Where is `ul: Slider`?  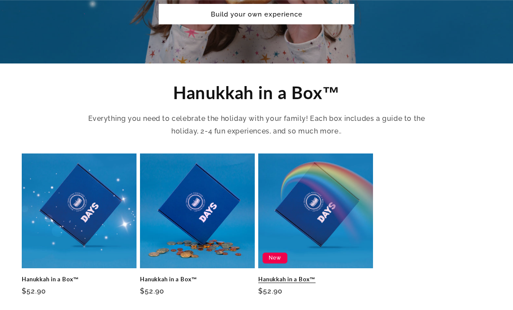 ul: Slider is located at coordinates (256, 229).